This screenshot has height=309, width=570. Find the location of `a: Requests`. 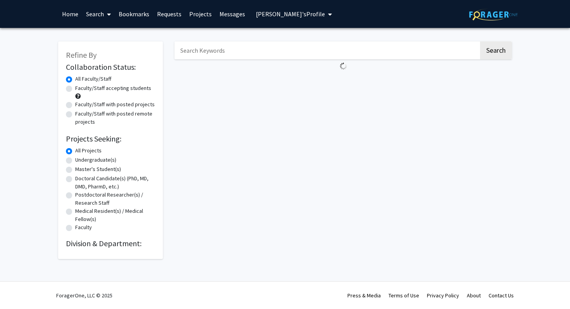

a: Requests is located at coordinates (169, 14).